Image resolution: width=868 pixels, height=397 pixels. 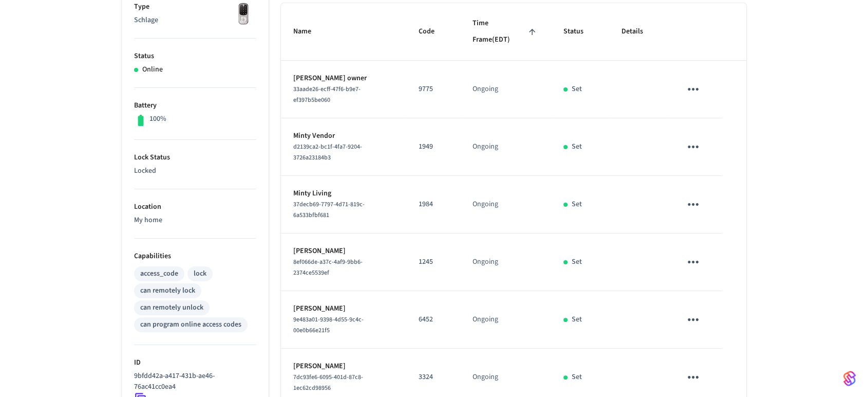 What do you see at coordinates (195, 171) in the screenshot?
I see `p: Locked` at bounding box center [195, 171].